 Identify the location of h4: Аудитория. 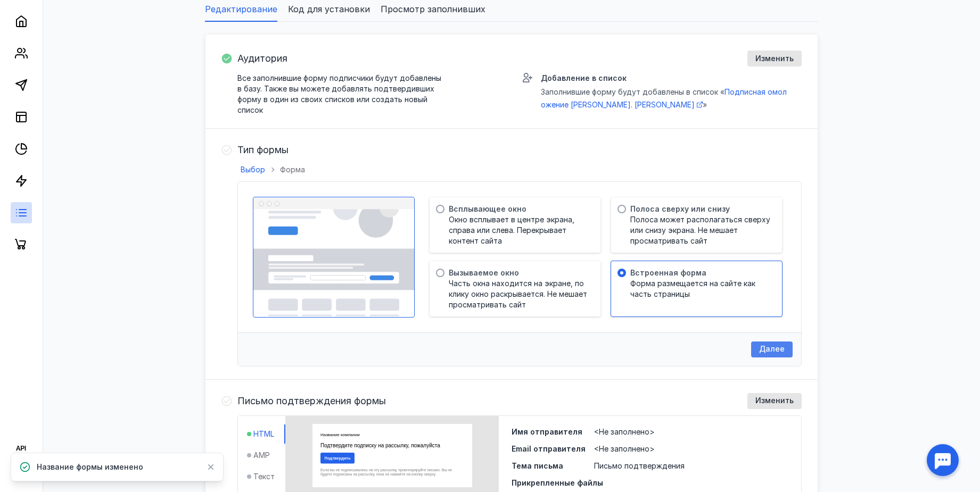
(263, 59).